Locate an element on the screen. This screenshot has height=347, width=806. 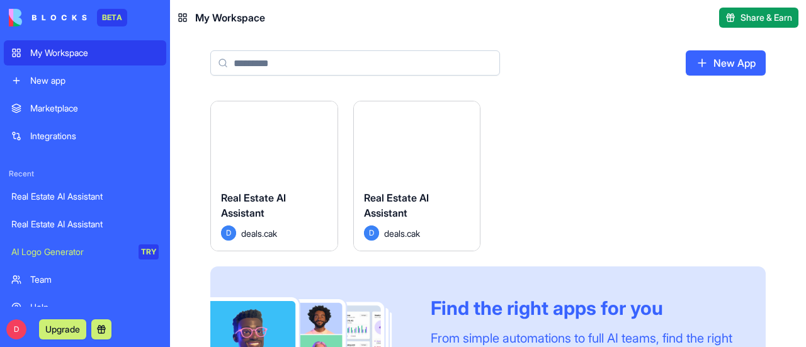
button: Emoji picker is located at coordinates (25, 296).